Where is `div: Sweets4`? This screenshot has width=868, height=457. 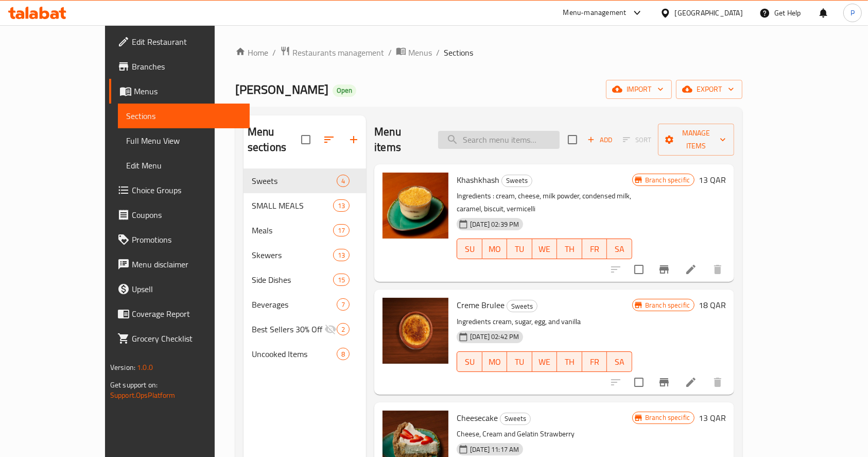
div: Sweets4 is located at coordinates (305, 181).